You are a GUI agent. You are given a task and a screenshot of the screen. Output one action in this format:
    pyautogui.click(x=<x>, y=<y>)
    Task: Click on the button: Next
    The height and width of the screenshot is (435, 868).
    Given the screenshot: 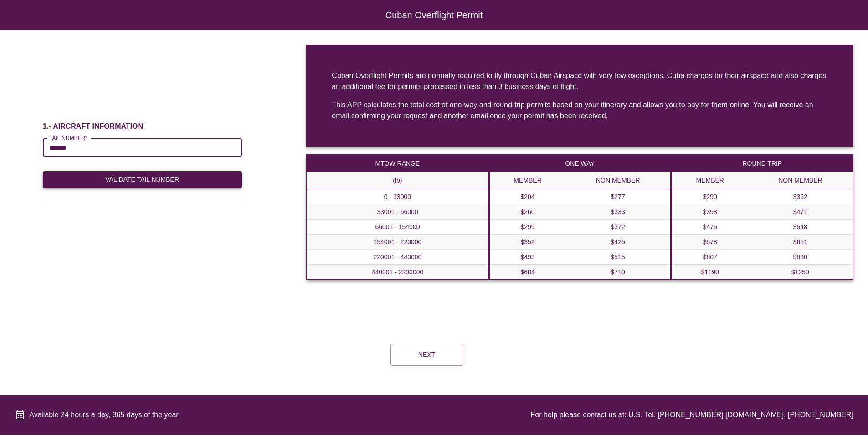 What is the action you would take?
    pyautogui.click(x=427, y=355)
    